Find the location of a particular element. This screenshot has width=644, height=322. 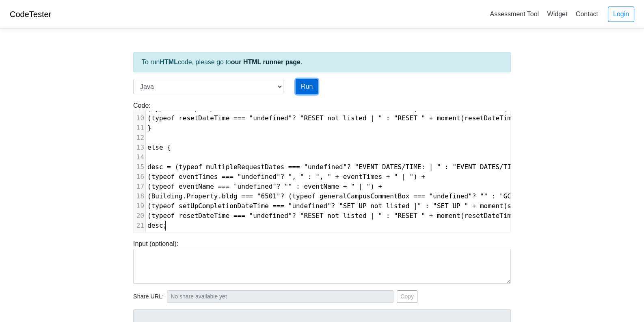

div: 14 is located at coordinates (139, 157).